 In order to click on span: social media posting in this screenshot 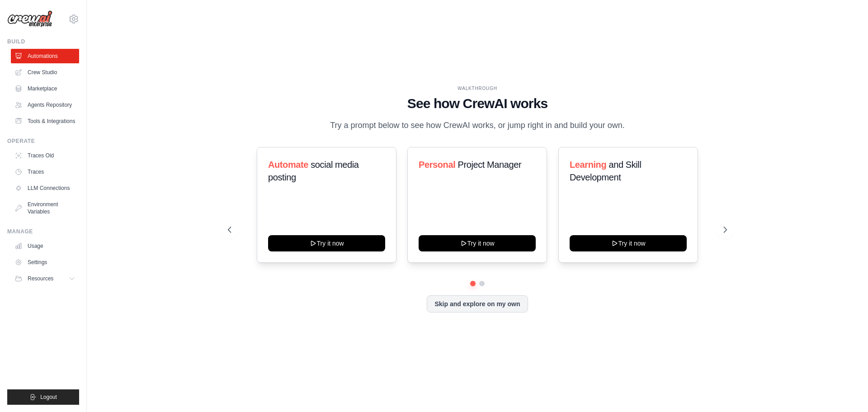, I will do `click(313, 171)`.